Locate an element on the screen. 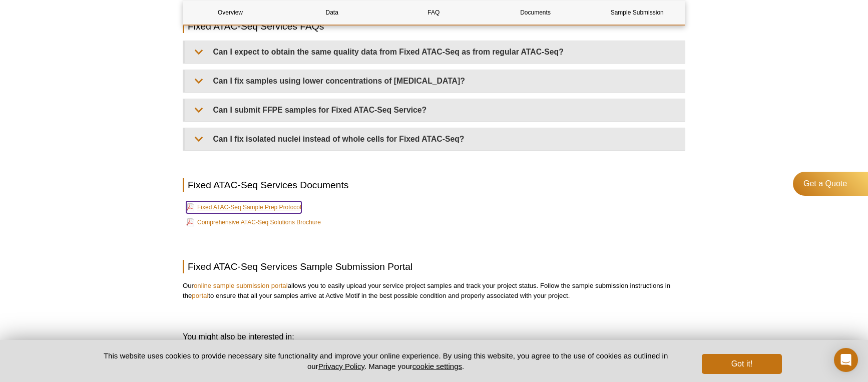 The image size is (868, 382). a: Privacy Policy is located at coordinates (342, 366).